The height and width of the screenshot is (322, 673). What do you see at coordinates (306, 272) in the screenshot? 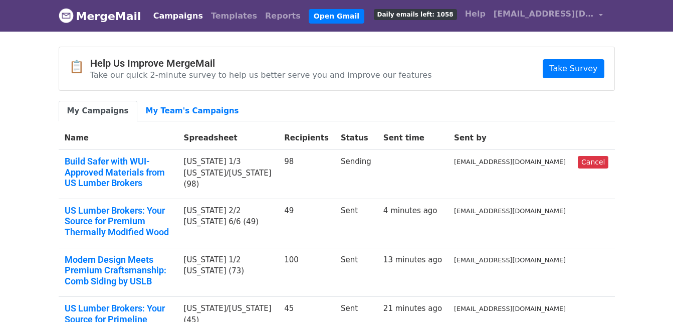
I see `td: 100` at bounding box center [306, 272].